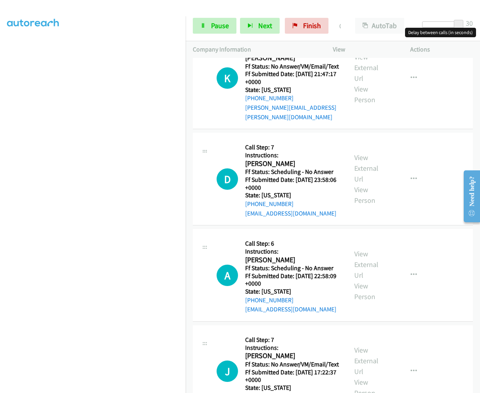  What do you see at coordinates (440, 33) in the screenshot?
I see `div: Delay between calls (in seconds)` at bounding box center [440, 33].